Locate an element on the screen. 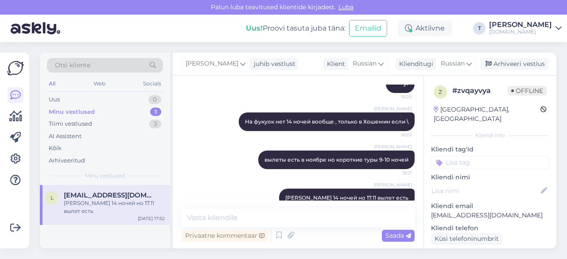  div: Web is located at coordinates (99, 84).